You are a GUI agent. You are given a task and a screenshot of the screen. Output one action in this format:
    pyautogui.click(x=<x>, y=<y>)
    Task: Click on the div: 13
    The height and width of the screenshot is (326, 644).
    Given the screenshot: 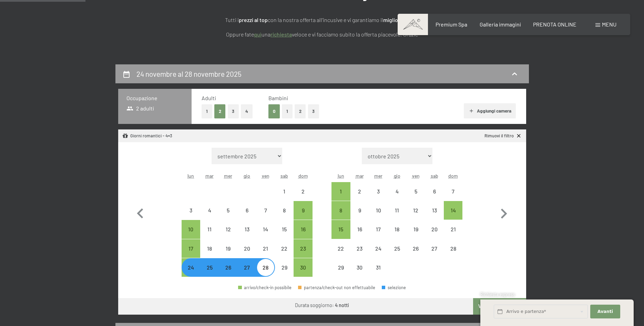 What is the action you would take?
    pyautogui.click(x=434, y=216)
    